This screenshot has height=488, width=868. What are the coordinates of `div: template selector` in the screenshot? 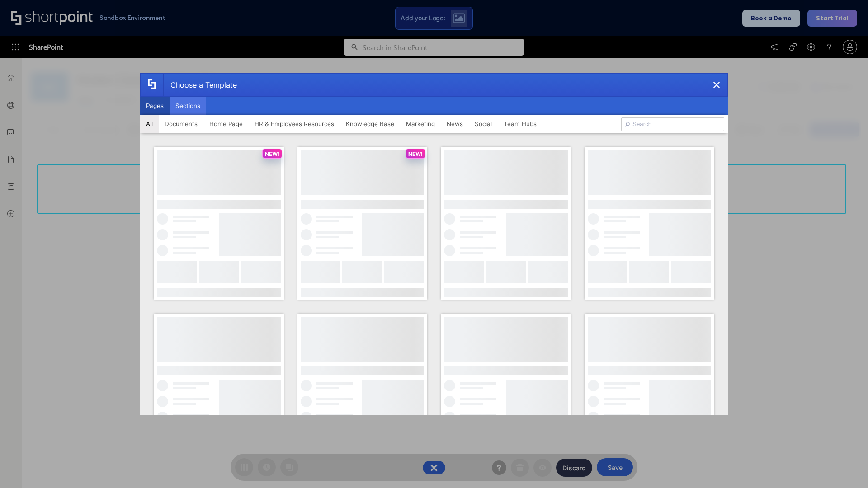 It's located at (434, 244).